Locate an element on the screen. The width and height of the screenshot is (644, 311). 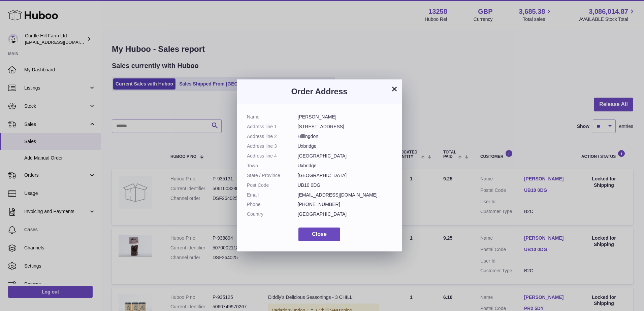
dt: Name is located at coordinates (272, 117).